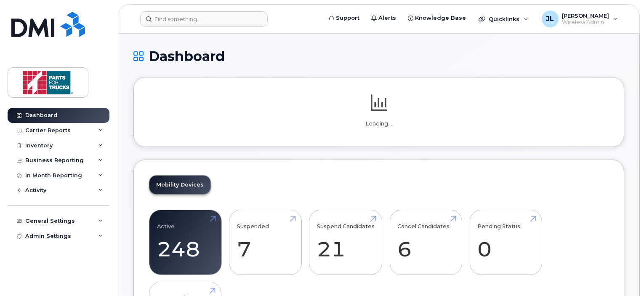 The image size is (644, 296). Describe the element at coordinates (185, 243) in the screenshot. I see `a: Active 248` at that location.